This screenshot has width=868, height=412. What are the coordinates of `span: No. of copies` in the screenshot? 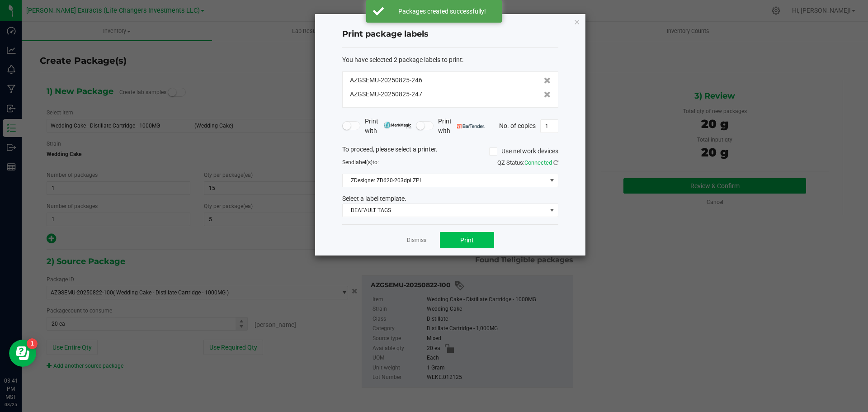 It's located at (517, 126).